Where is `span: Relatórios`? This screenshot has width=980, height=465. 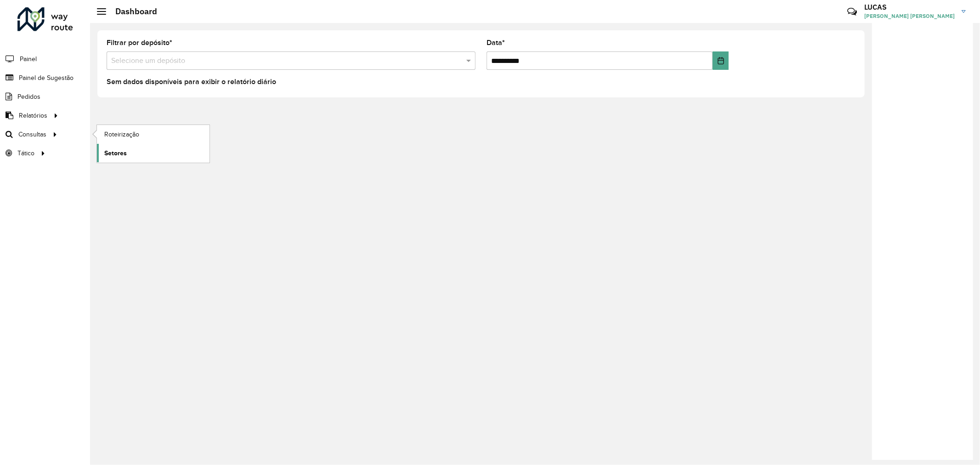
span: Relatórios is located at coordinates (33, 115).